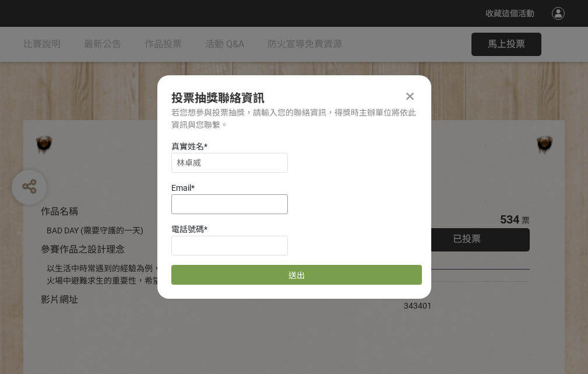 The image size is (588, 374). Describe the element at coordinates (181, 188) in the screenshot. I see `span: Email` at that location.